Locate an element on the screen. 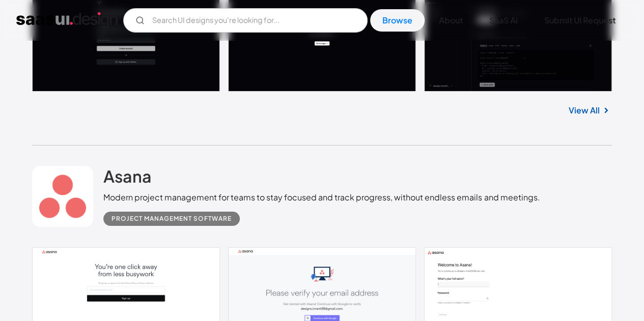 Image resolution: width=644 pixels, height=321 pixels. a: home is located at coordinates (67, 21).